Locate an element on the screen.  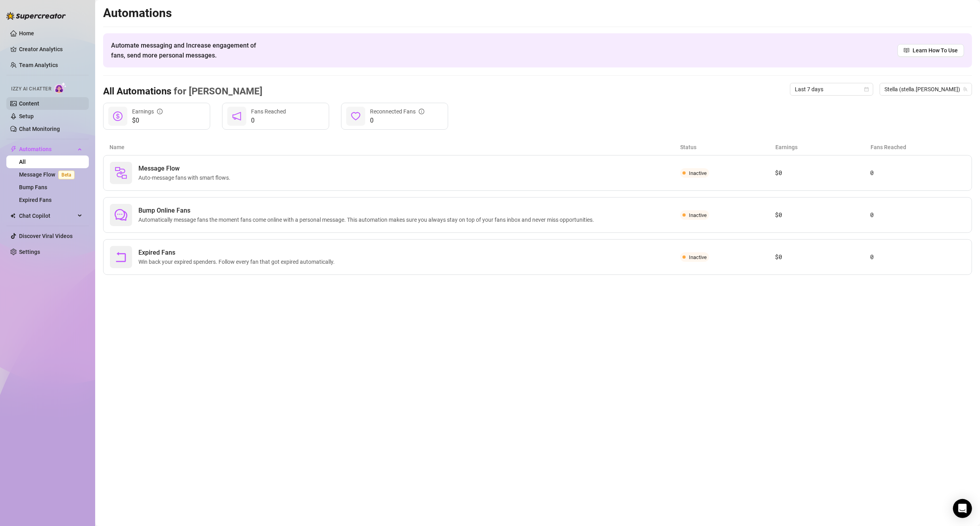
a: Expired Fans is located at coordinates (35, 200).